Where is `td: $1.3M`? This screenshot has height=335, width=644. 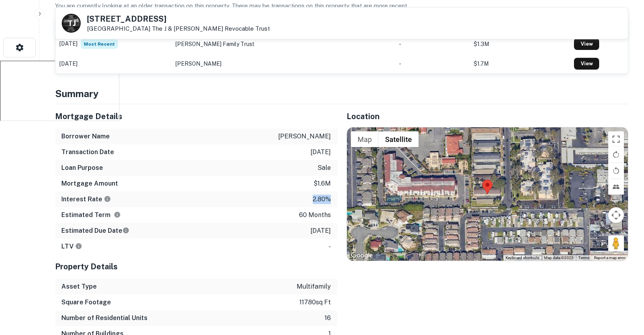 td: $1.3M is located at coordinates (520, 44).